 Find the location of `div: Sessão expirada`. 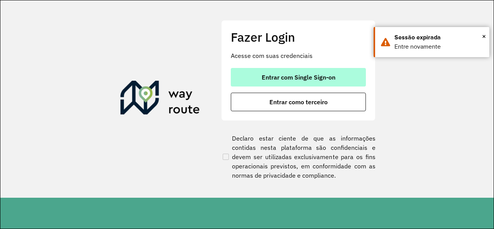

div: Sessão expirada is located at coordinates (439, 37).